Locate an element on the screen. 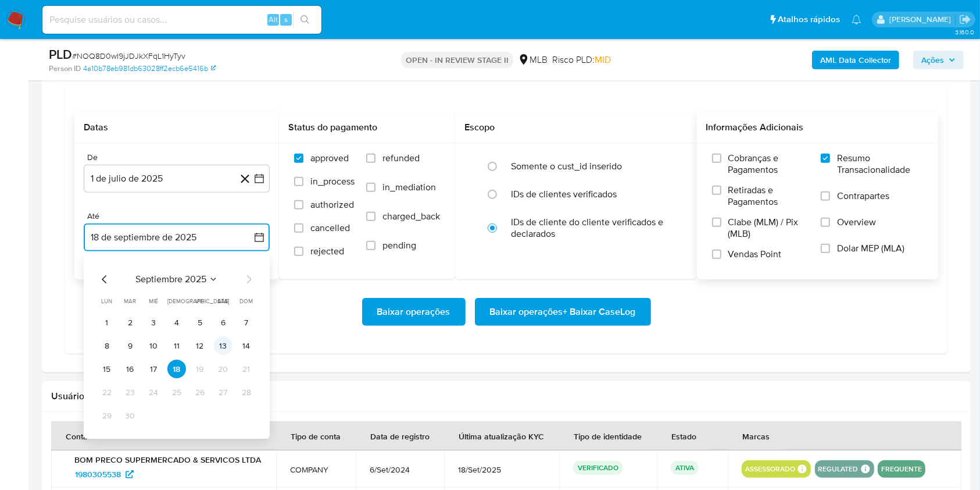 The image size is (980, 490). button: search-icon is located at coordinates (304, 20).